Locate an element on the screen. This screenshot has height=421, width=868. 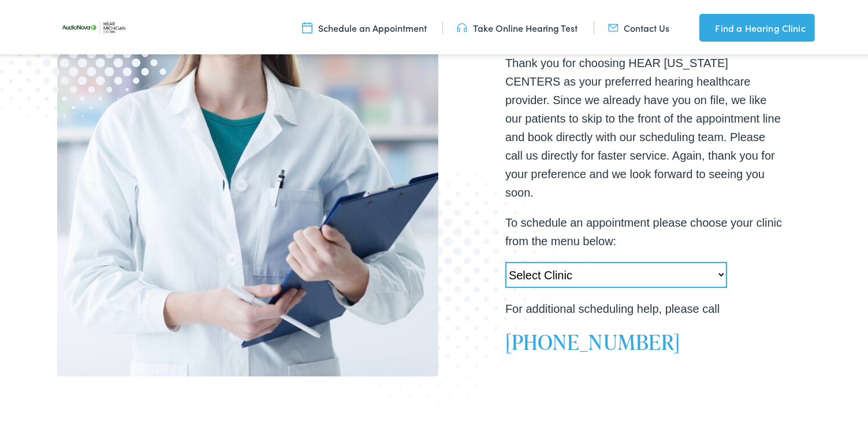
p: To schedule an appointment please choose your clinic from the menu below: is located at coordinates (644, 229).